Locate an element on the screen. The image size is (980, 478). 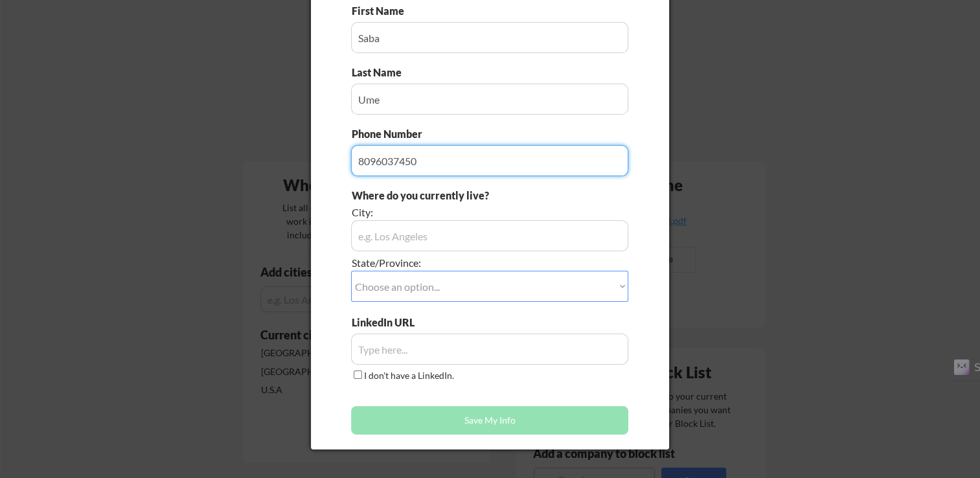
input: e.g. Los Angeles is located at coordinates (490, 236).